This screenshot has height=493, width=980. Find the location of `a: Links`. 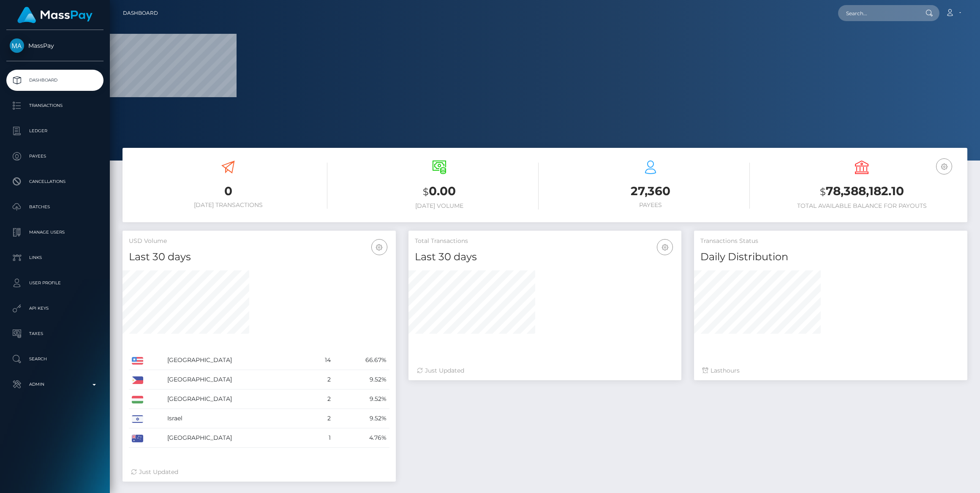

a: Links is located at coordinates (55, 257).